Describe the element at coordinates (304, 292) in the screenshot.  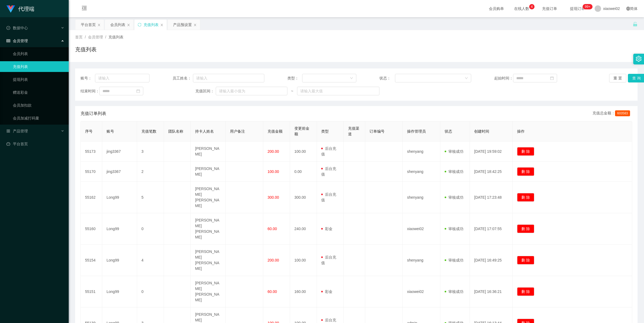
I see `td: 160.00` at that location.